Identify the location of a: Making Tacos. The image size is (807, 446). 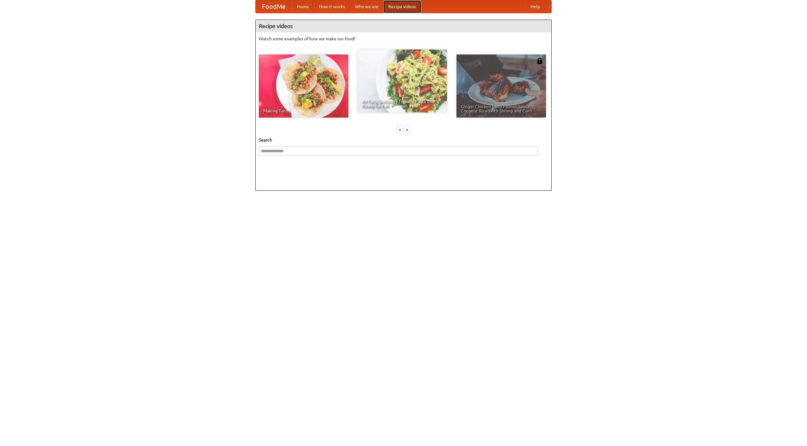
(303, 86).